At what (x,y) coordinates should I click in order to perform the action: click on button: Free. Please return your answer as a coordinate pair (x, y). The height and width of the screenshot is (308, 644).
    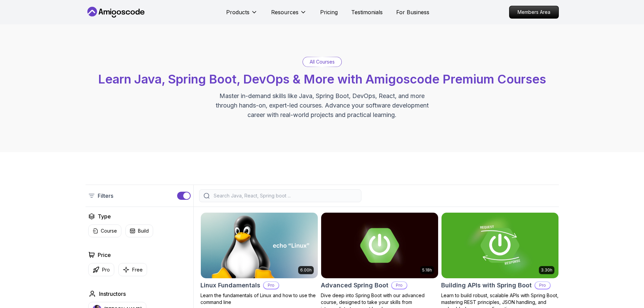
    Looking at the image, I should click on (132, 269).